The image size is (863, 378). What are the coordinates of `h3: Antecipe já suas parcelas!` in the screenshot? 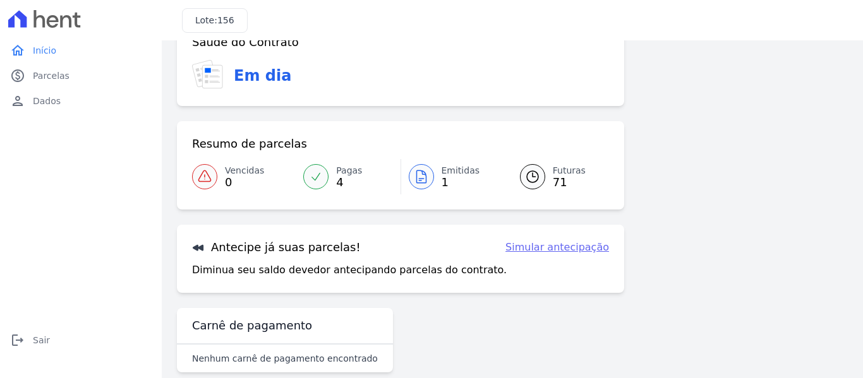 It's located at (276, 248).